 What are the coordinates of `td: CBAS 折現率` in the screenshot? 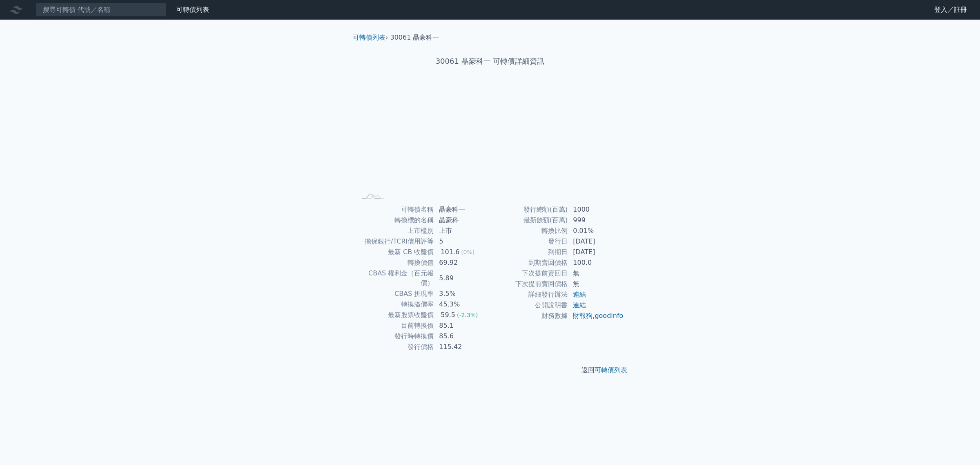 It's located at (395, 294).